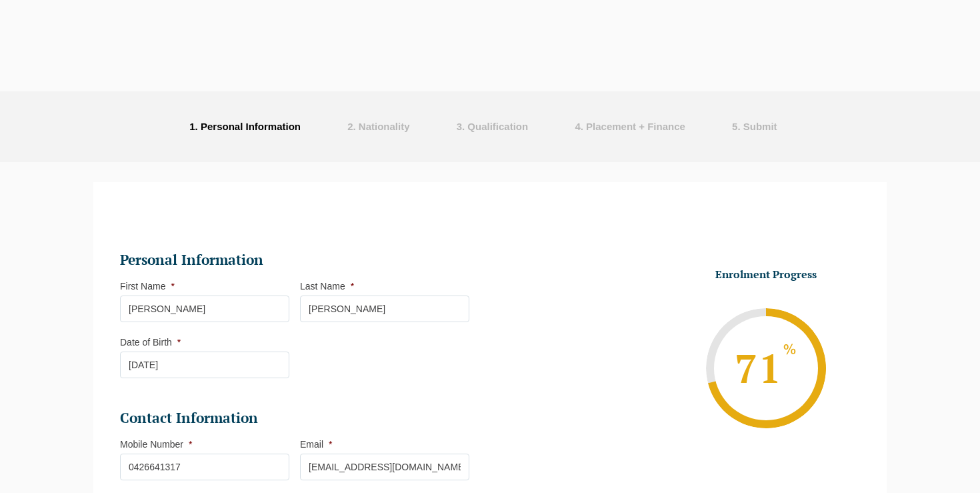 The width and height of the screenshot is (980, 493). What do you see at coordinates (632, 126) in the screenshot?
I see `span: . Placement + Finance` at bounding box center [632, 126].